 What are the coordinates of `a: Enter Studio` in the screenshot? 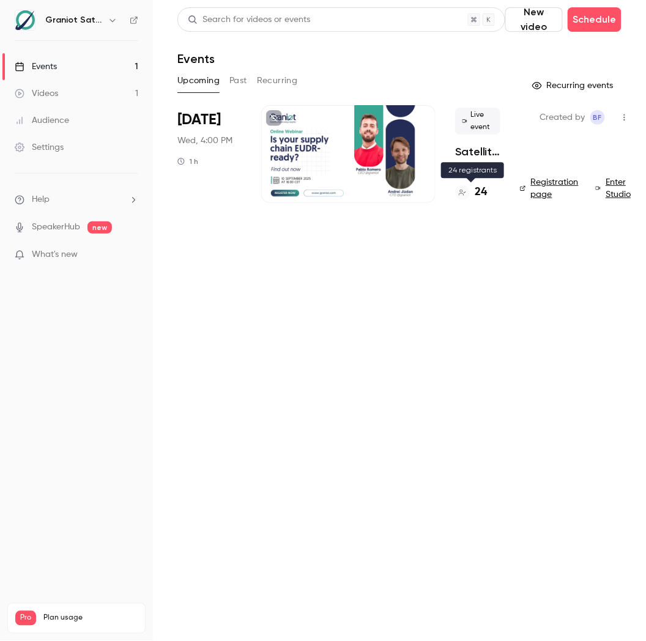 It's located at (615, 188).